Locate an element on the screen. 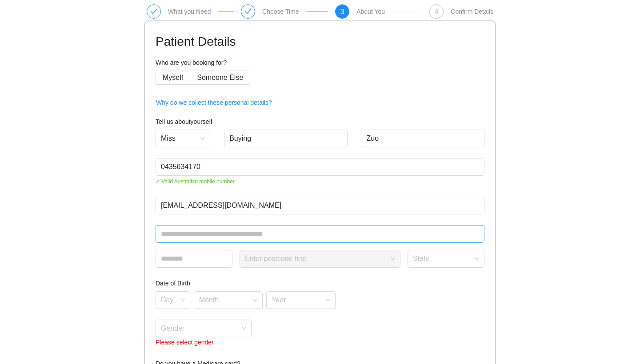 Image resolution: width=640 pixels, height=364 pixels. div: Choose Time is located at coordinates (280, 12).